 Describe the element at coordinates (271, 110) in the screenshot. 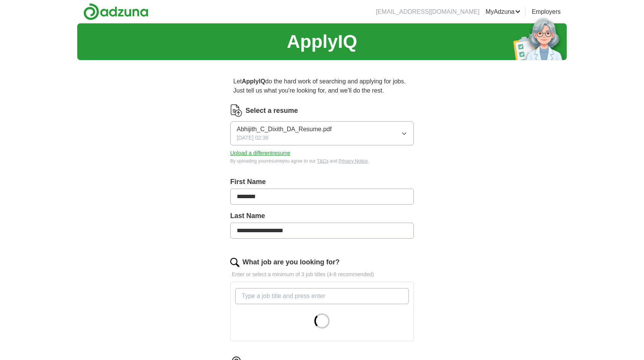

I see `label: Select a resume` at that location.